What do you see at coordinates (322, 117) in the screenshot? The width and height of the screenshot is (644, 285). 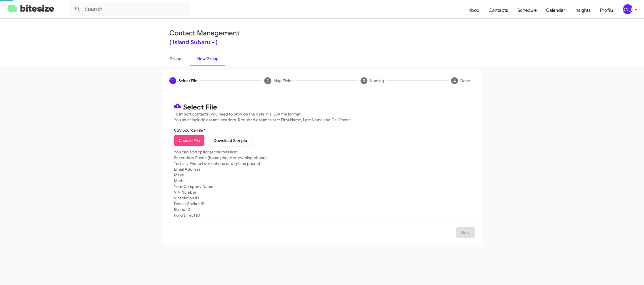 I see `mat-card-subtitle: To import contacts, you need to provide the data in a CSV file format. You must include column he...` at bounding box center [322, 117].